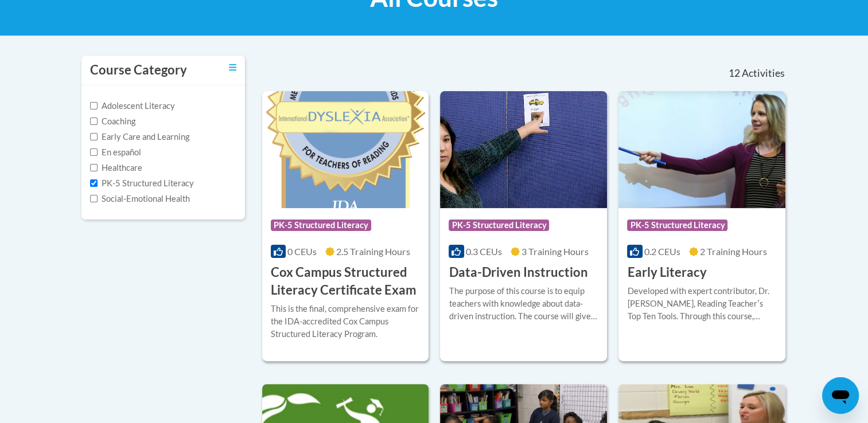 This screenshot has width=868, height=423. Describe the element at coordinates (734, 73) in the screenshot. I see `span: 12` at that location.